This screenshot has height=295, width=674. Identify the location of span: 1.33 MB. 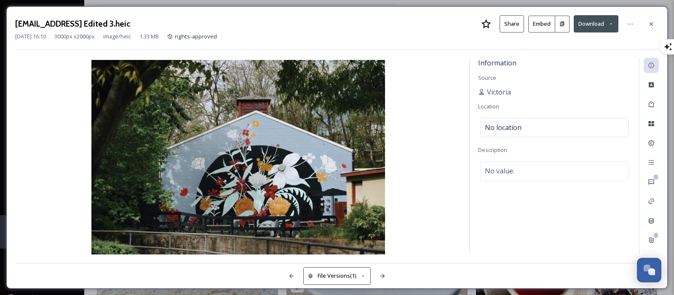
(149, 36).